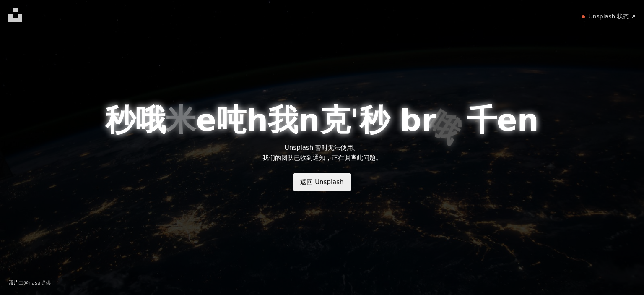 The width and height of the screenshot is (644, 295). What do you see at coordinates (322, 158) in the screenshot?
I see `font: 我们的团队已收到通知，正在调查此问题。` at bounding box center [322, 158].